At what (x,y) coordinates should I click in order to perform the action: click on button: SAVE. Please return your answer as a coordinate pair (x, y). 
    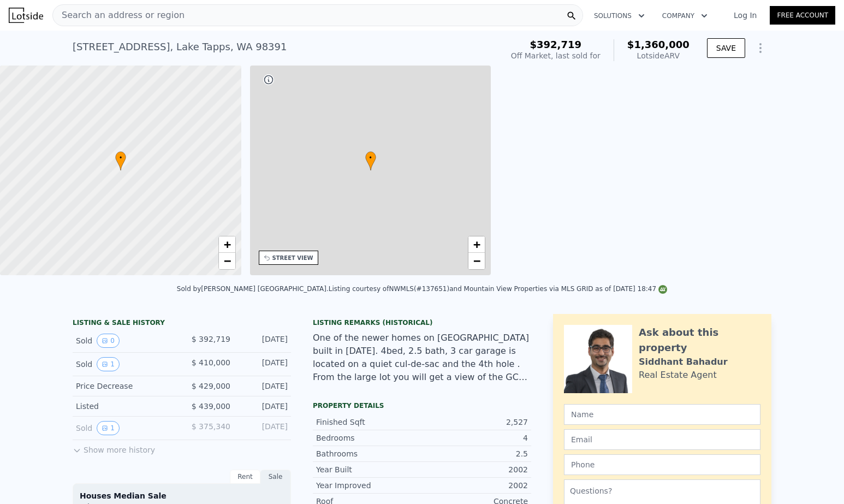
    Looking at the image, I should click on (726, 48).